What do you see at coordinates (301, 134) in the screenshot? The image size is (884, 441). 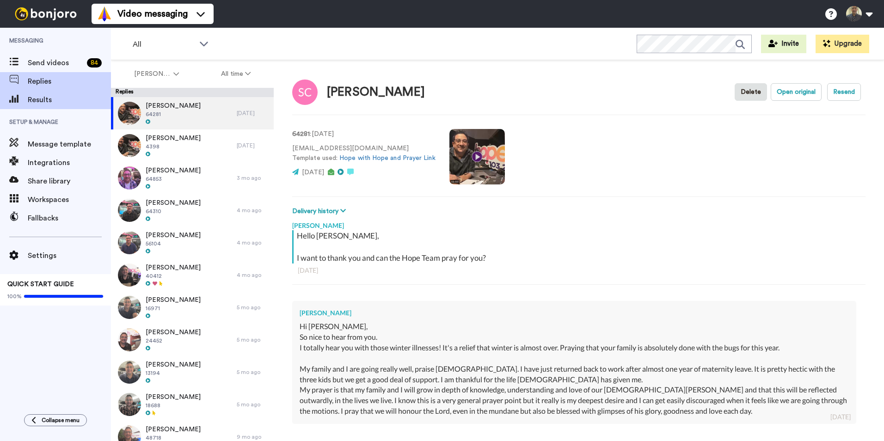 I see `strong: 64281` at bounding box center [301, 134].